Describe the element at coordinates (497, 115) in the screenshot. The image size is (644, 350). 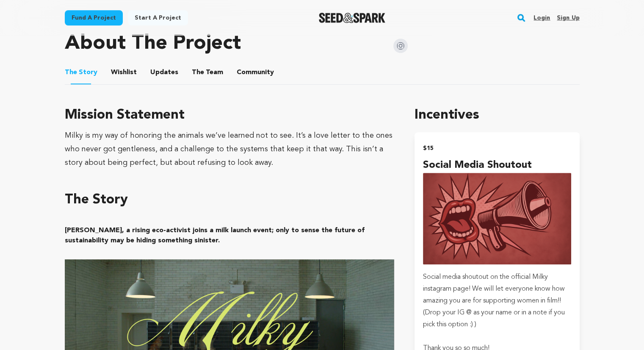
I see `h1: Incentives` at that location.